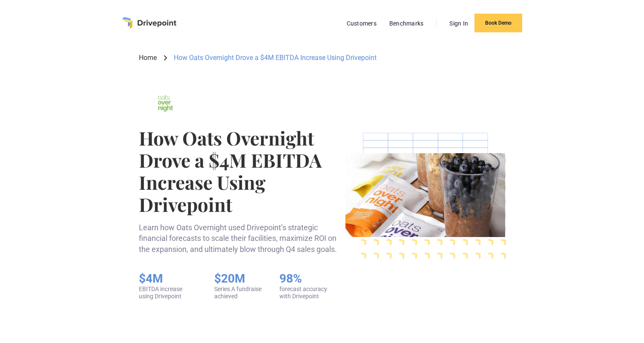  What do you see at coordinates (309, 279) in the screenshot?
I see `h5: 98%` at bounding box center [309, 279].